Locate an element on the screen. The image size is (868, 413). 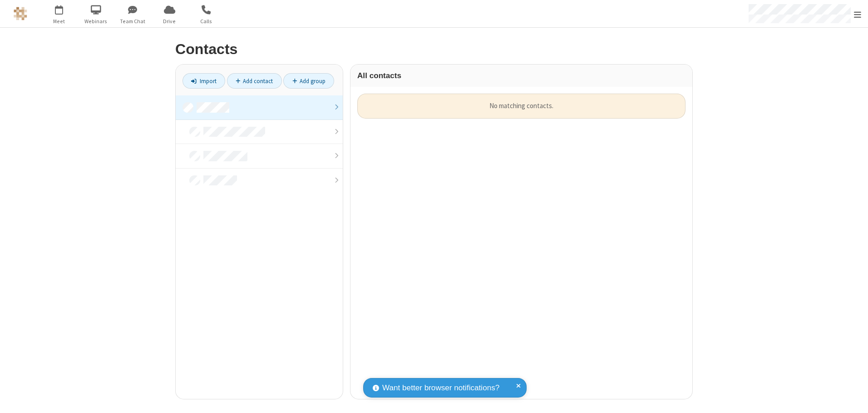
h2: Contacts is located at coordinates (434, 49).